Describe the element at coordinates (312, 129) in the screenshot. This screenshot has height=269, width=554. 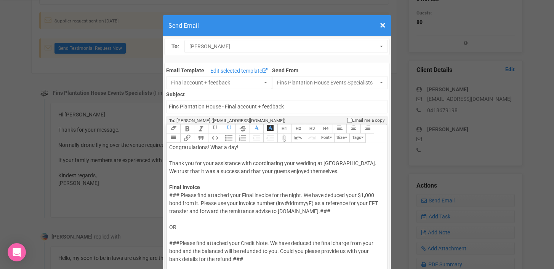
I see `button: Heading 3` at that location.